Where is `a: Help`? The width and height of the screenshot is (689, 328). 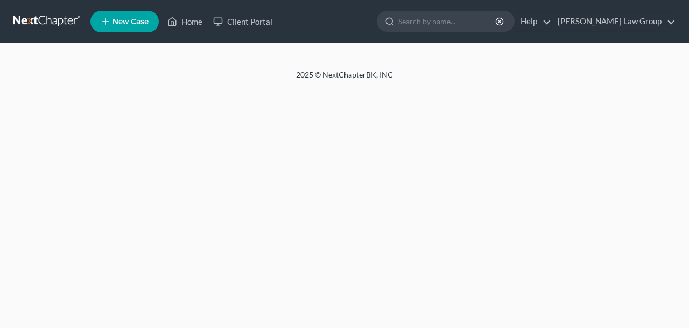
a: Help is located at coordinates (533, 22).